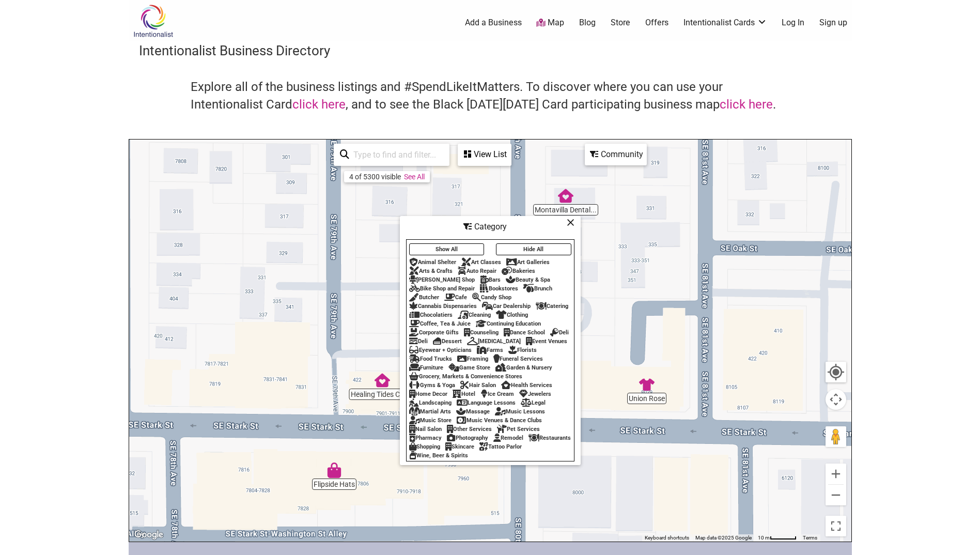 The image size is (980, 555). What do you see at coordinates (836, 400) in the screenshot?
I see `button: Map camera controls` at bounding box center [836, 400].